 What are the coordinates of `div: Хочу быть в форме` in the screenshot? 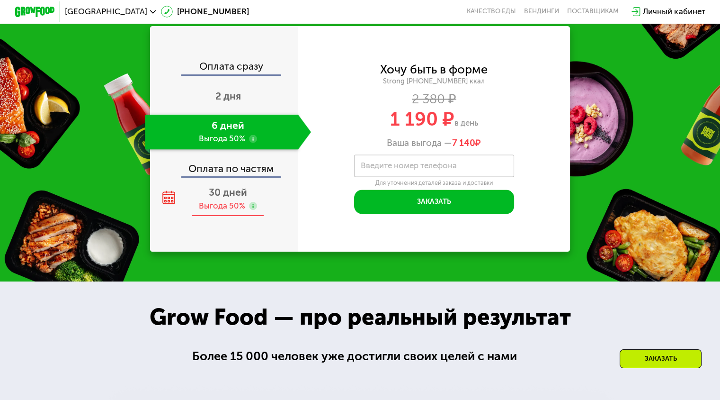 It's located at (434, 69).